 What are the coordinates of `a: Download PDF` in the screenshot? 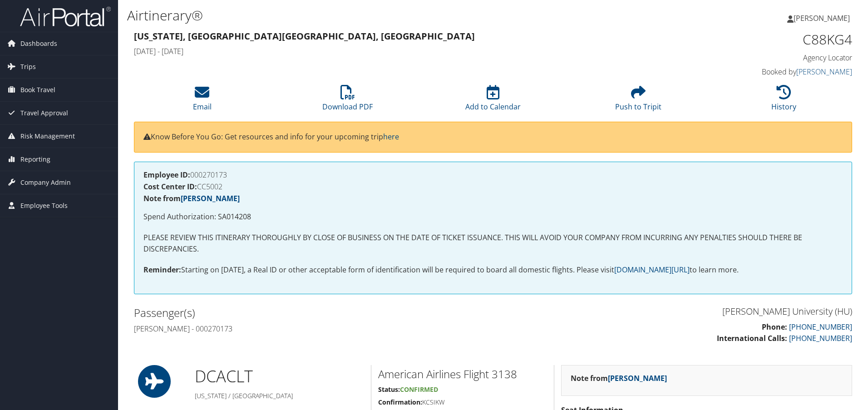 It's located at (348, 101).